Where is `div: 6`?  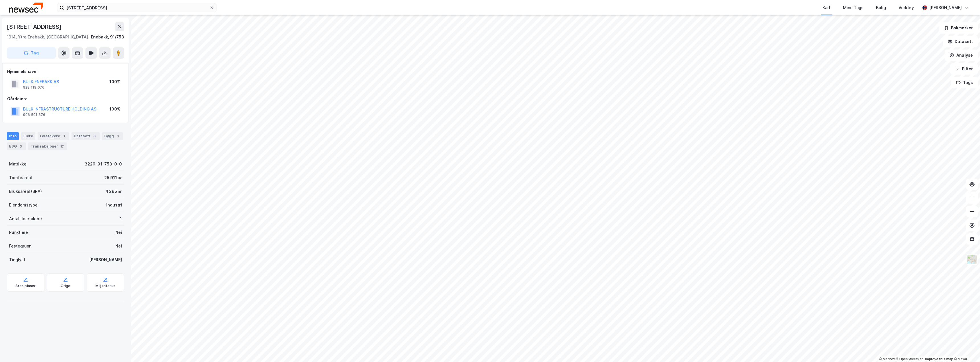 div: 6 is located at coordinates (95, 136).